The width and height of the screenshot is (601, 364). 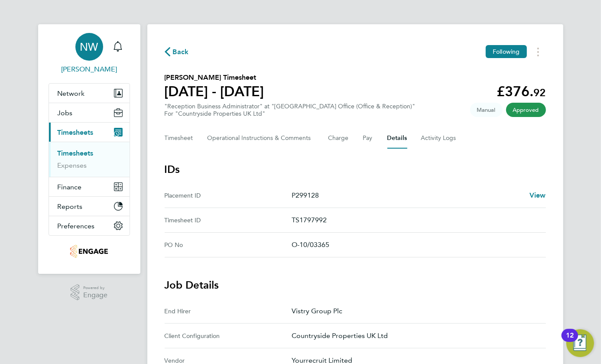 What do you see at coordinates (486, 109) in the screenshot?
I see `span: This timesheet was manually created.` at bounding box center [486, 109].